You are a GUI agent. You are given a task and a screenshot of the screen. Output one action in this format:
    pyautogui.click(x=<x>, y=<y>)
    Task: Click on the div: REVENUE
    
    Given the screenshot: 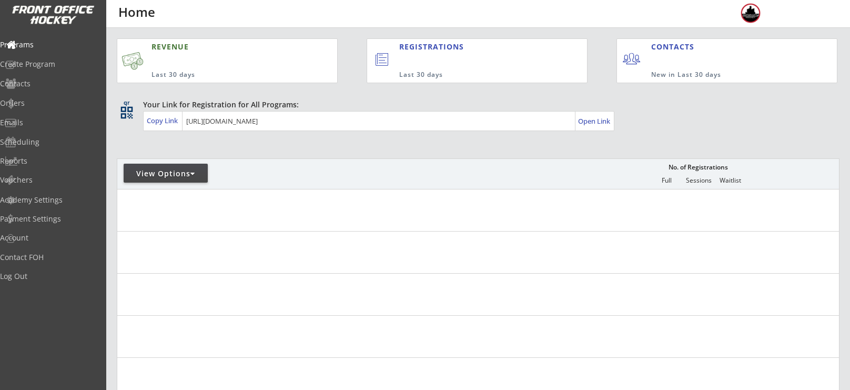 What is the action you would take?
    pyautogui.click(x=219, y=47)
    